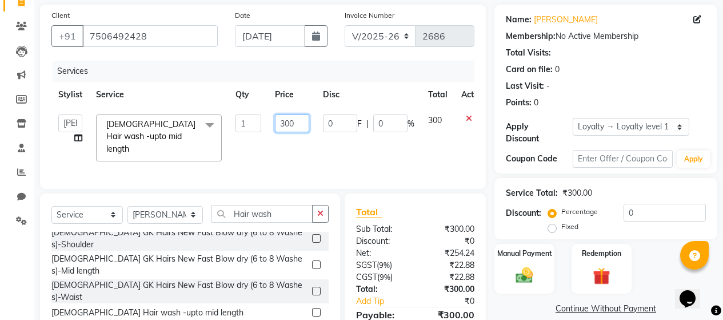  I want to click on a: Continue Without Payment, so click(606, 308).